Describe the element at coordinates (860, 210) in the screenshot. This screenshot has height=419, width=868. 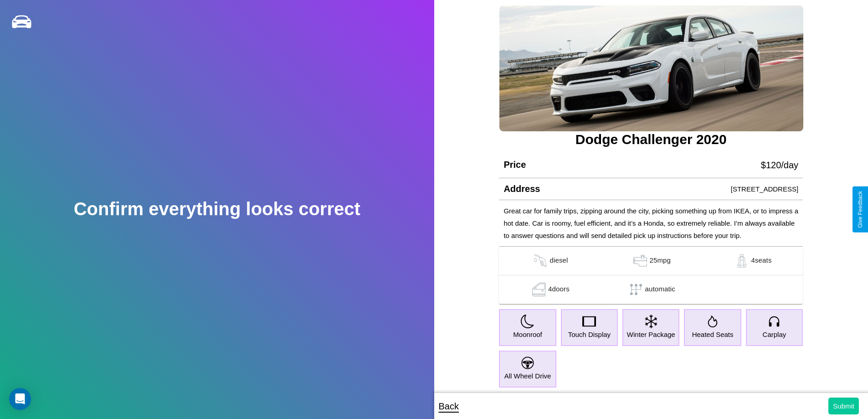
I see `div: Give Feedback` at that location.